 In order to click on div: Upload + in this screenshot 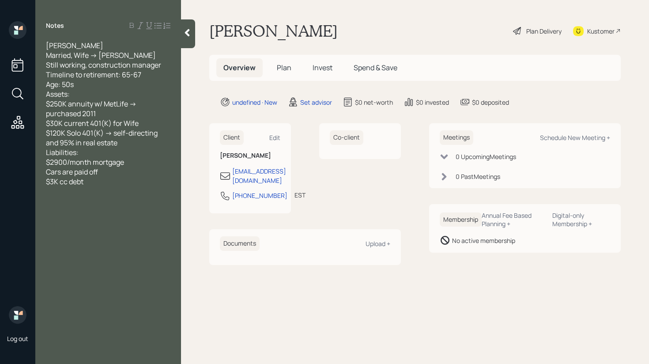, I will do `click(378, 243)`.